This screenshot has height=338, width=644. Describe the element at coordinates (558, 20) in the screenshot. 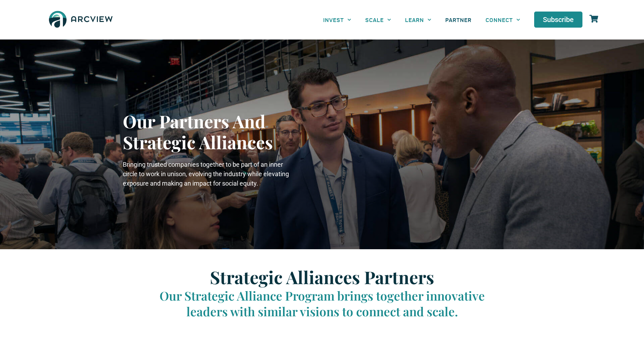

I see `span: Subscribe` at that location.